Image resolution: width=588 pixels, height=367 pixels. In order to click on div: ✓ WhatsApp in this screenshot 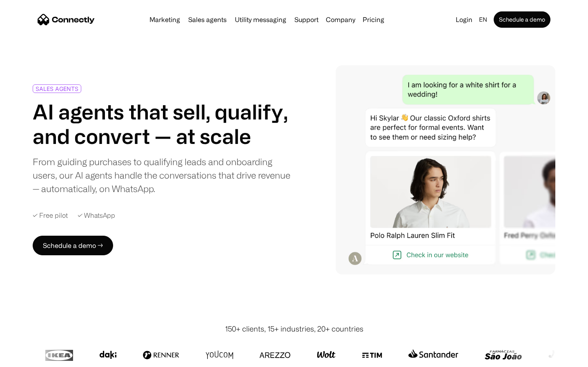, I will do `click(96, 215)`.